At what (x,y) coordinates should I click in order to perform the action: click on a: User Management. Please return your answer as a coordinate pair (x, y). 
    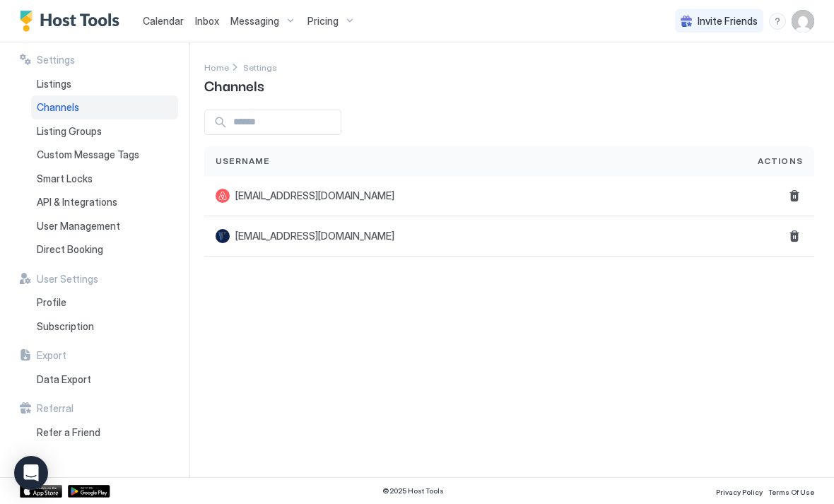
    Looking at the image, I should click on (104, 226).